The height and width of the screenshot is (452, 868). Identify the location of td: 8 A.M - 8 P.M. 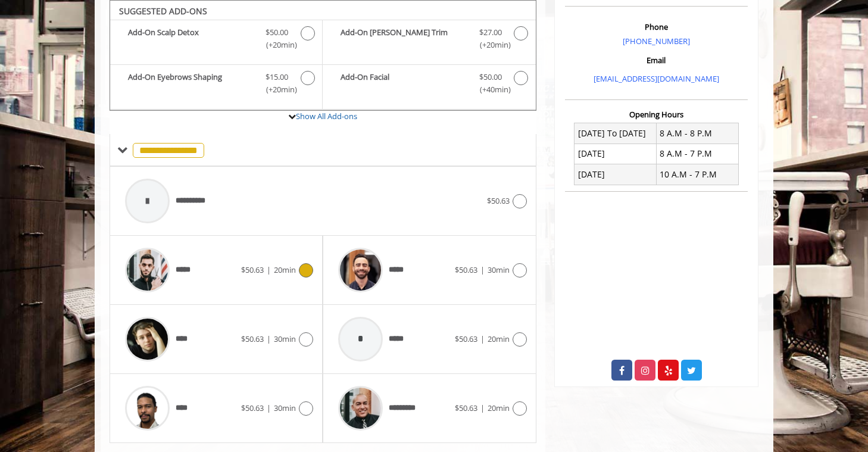
(697, 134).